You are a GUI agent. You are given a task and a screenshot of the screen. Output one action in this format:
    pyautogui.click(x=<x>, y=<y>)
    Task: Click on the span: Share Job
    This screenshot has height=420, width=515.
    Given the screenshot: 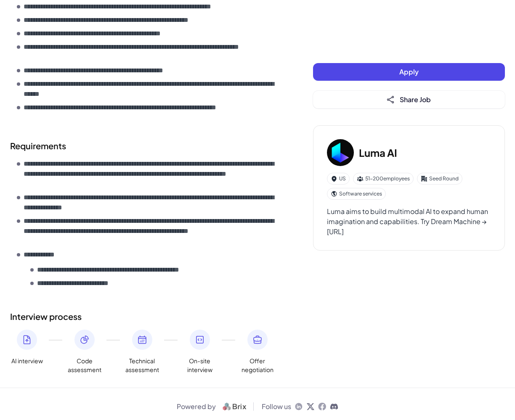 What is the action you would take?
    pyautogui.click(x=415, y=99)
    